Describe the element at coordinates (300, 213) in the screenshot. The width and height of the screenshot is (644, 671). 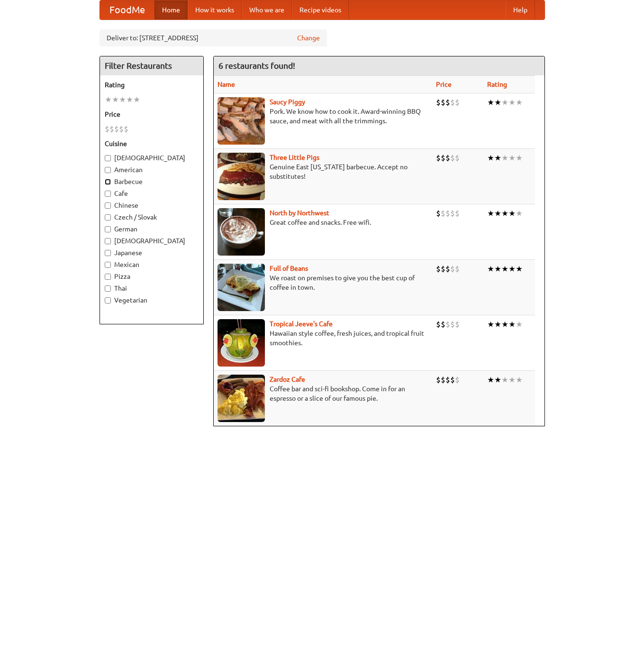
I see `a: North by Northwest` at that location.